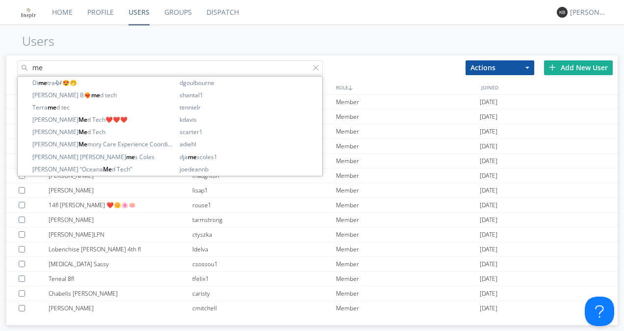 Image resolution: width=624 pixels, height=331 pixels. What do you see at coordinates (264, 293) in the screenshot?
I see `div: caristy` at bounding box center [264, 293].